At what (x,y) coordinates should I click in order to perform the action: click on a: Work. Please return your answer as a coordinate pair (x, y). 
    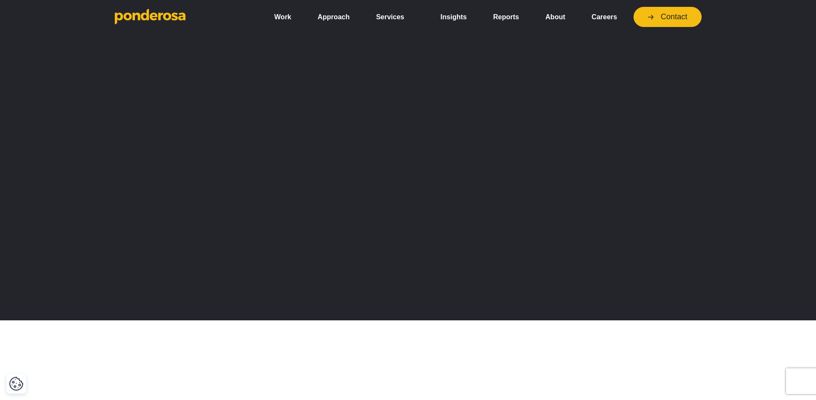
    Looking at the image, I should click on (283, 17).